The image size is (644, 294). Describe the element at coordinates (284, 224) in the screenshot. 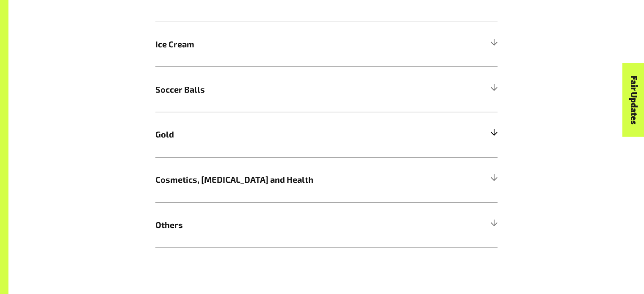

I see `span: Others` at that location.